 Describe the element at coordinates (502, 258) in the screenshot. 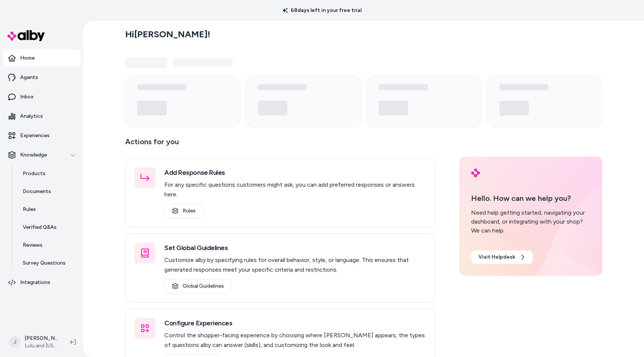

I see `a: Visit Helpdesk` at that location.